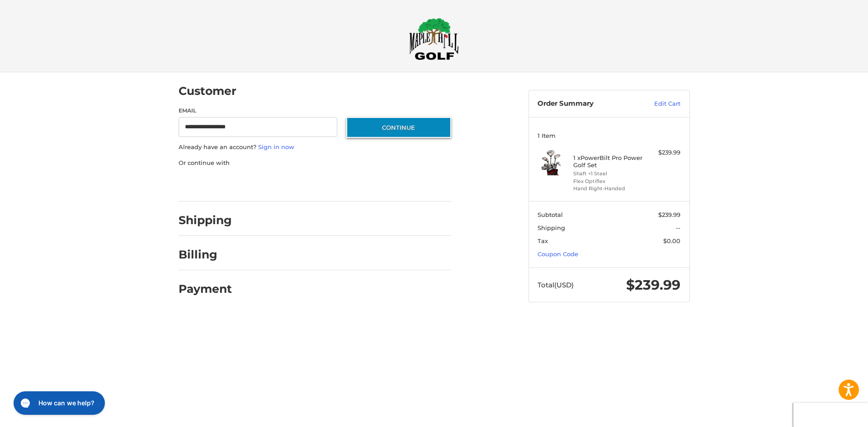 This screenshot has height=427, width=868. I want to click on h3: Order Summary, so click(586, 104).